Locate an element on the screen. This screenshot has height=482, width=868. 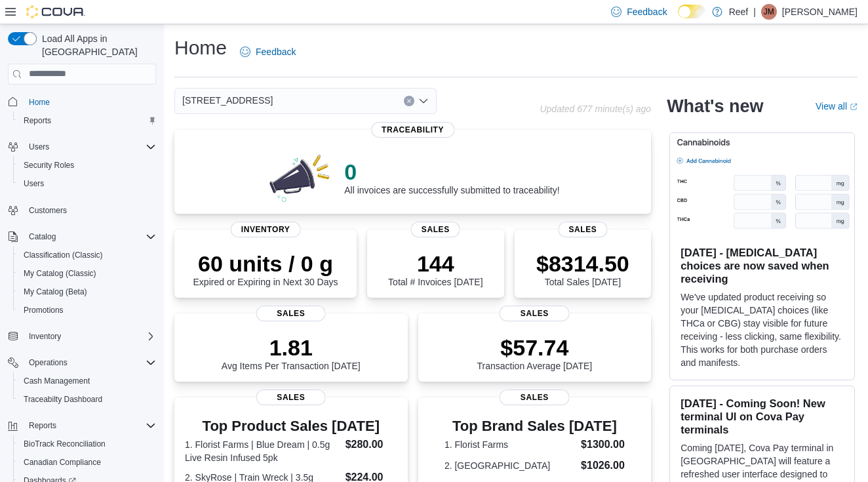
dt: 1. Florist Farms | Blue Dream | 0.5g Live Resin Infused 5pk is located at coordinates (262, 451).